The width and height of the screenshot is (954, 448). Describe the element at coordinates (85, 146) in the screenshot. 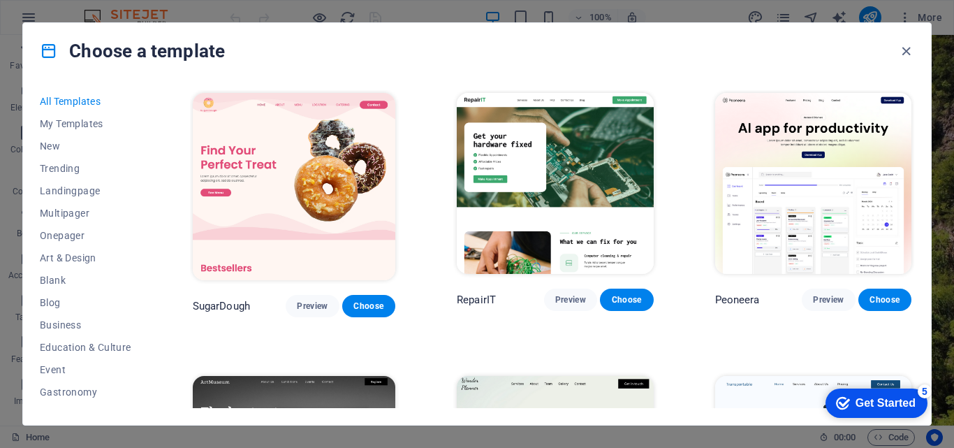

I see `button: New` at that location.